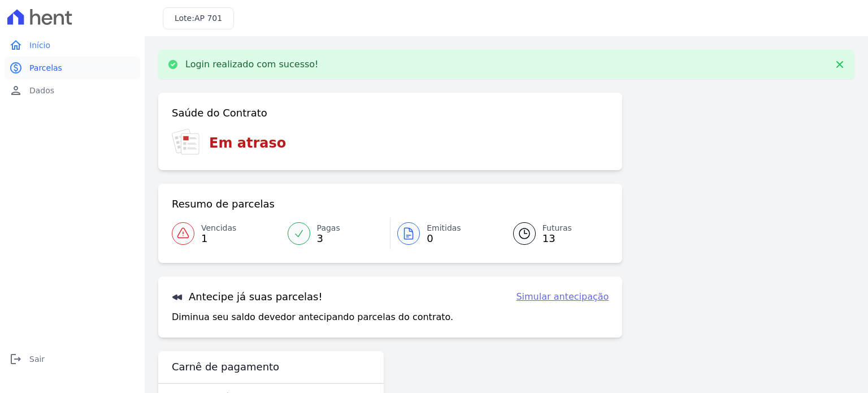  What do you see at coordinates (247, 297) in the screenshot?
I see `h3: Antecipe já suas parcelas!` at bounding box center [247, 297].